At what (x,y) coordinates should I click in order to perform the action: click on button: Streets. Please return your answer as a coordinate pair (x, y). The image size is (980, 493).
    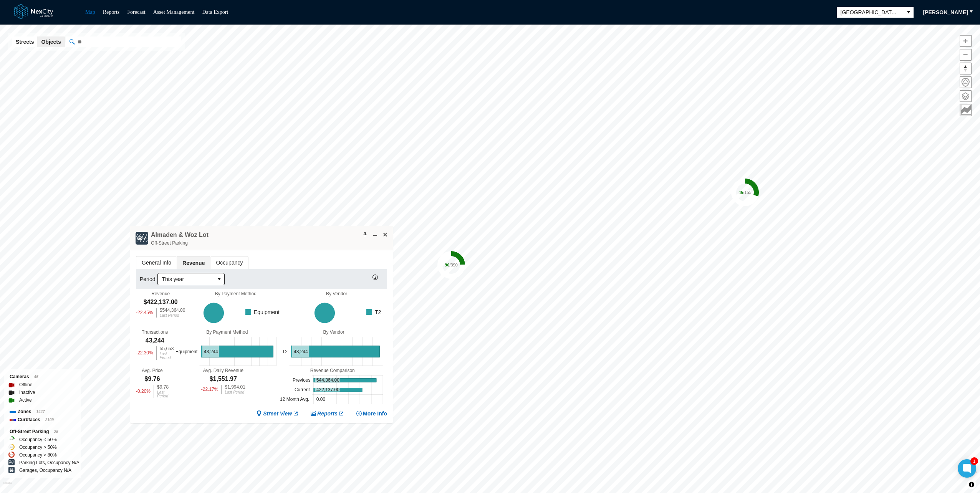
    Looking at the image, I should click on (25, 42).